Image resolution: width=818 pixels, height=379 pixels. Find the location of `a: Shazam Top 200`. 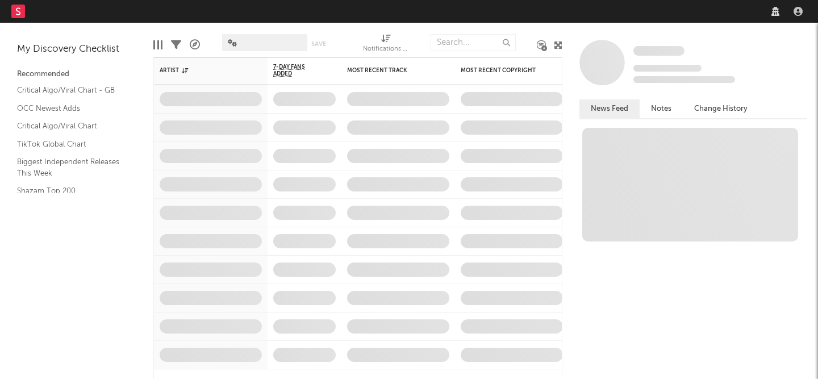

a: Shazam Top 200 is located at coordinates (71, 191).